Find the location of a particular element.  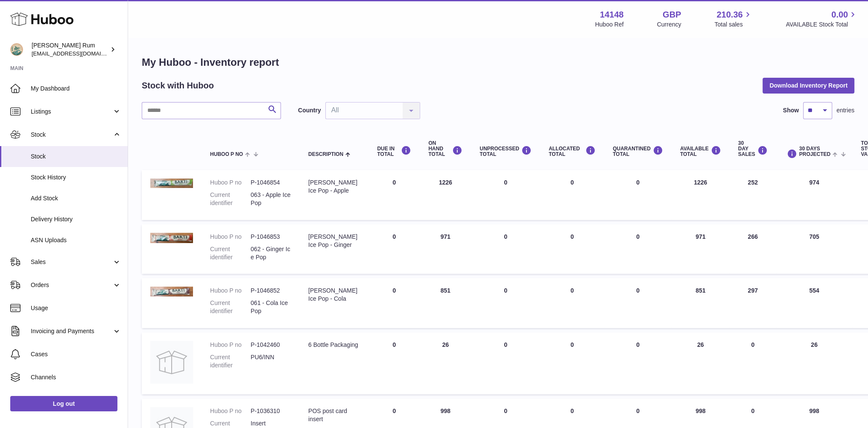

dd: 063 - Apple Ice Pop is located at coordinates (271, 199).